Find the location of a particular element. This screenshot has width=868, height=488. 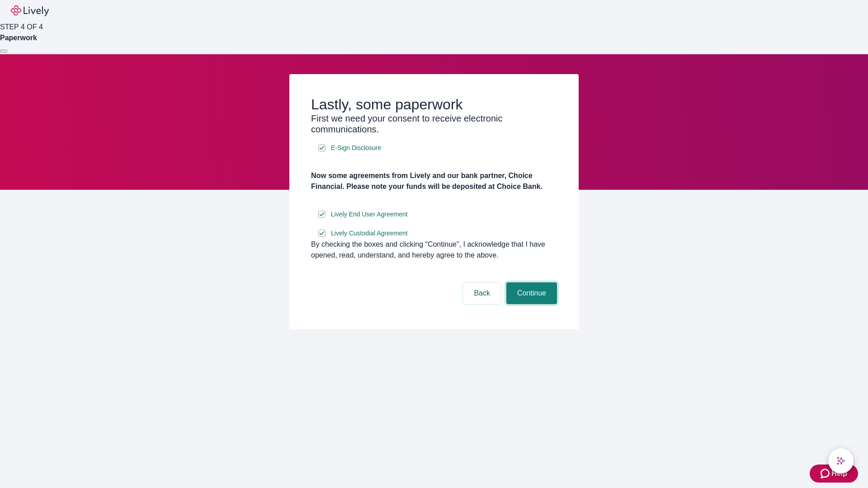

h2: Lastly, some paperwork is located at coordinates (434, 105).